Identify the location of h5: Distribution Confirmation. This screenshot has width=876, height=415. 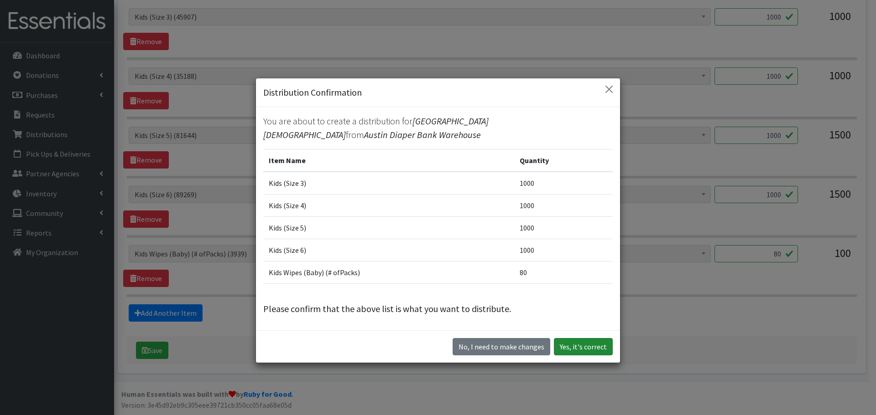
(312, 93).